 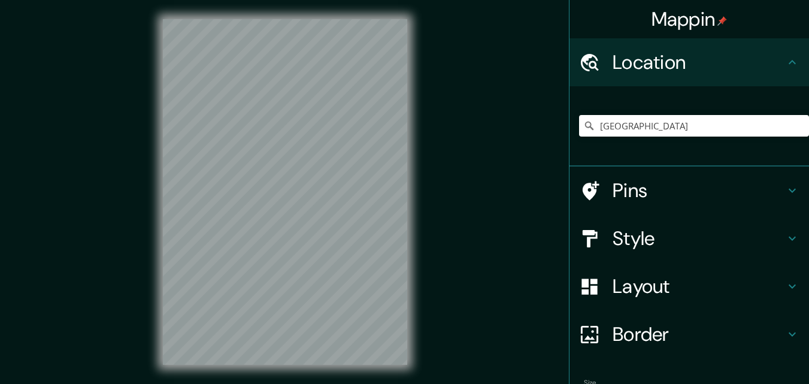 What do you see at coordinates (689, 190) in the screenshot?
I see `div: Pins` at bounding box center [689, 190].